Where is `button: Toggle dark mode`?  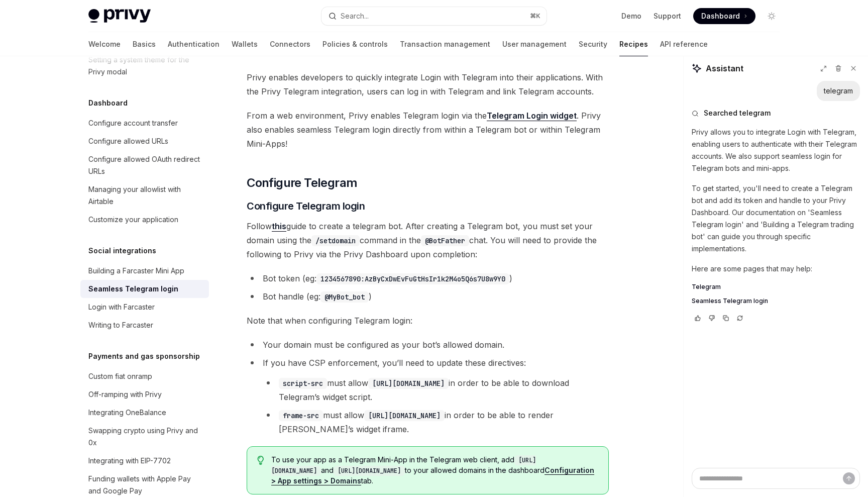
button: Toggle dark mode is located at coordinates (771, 16).